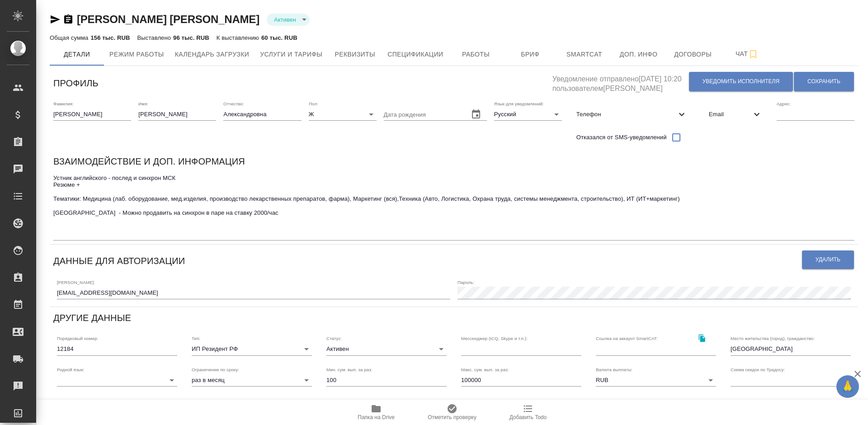 The image size is (868, 425). Describe the element at coordinates (823, 81) in the screenshot. I see `span: Сохранить` at that location.